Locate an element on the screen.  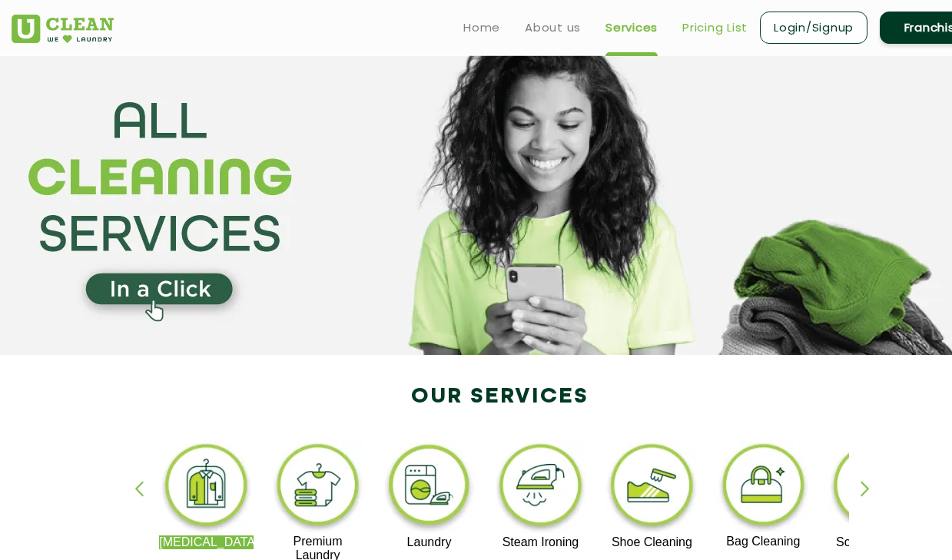
a: Home is located at coordinates (482, 27).